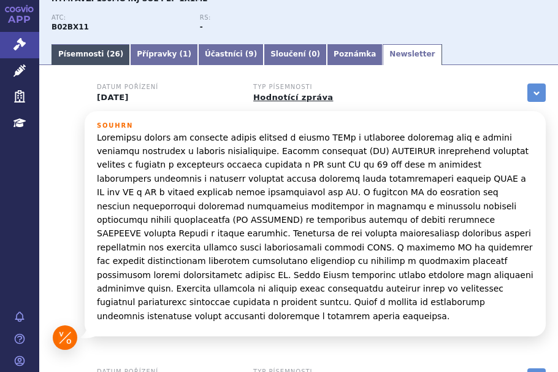 Image resolution: width=558 pixels, height=372 pixels. Describe the element at coordinates (185, 54) in the screenshot. I see `span: 1` at that location.